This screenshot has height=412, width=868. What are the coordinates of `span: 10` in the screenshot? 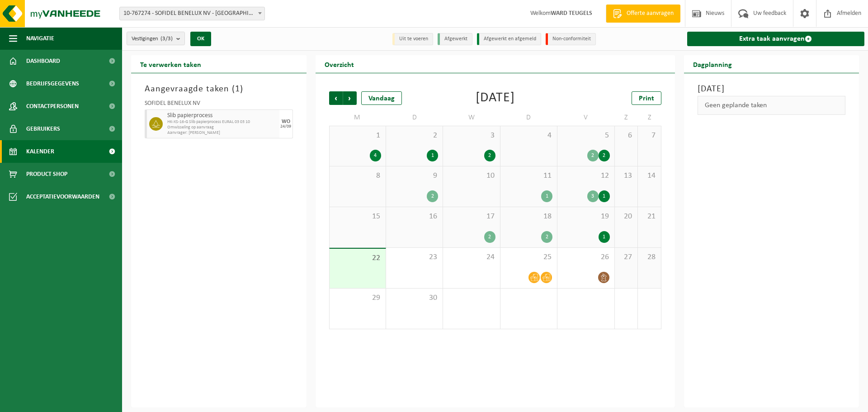 It's located at (471, 176).